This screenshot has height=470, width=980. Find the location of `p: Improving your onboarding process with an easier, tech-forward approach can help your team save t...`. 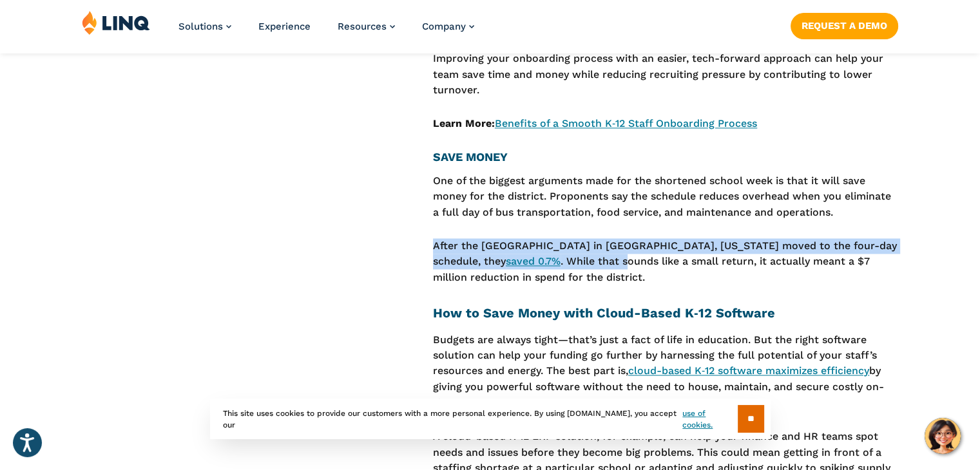

p: Improving your onboarding process with an easier, tech-forward approach can help your team save t... is located at coordinates (665, 74).